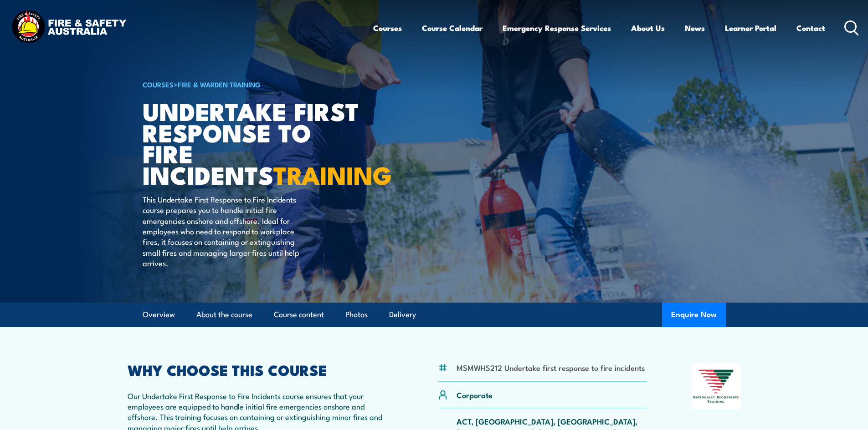 Image resolution: width=868 pixels, height=430 pixels. I want to click on li: MSMWHS212 Undertake first response to fire incidents, so click(550, 367).